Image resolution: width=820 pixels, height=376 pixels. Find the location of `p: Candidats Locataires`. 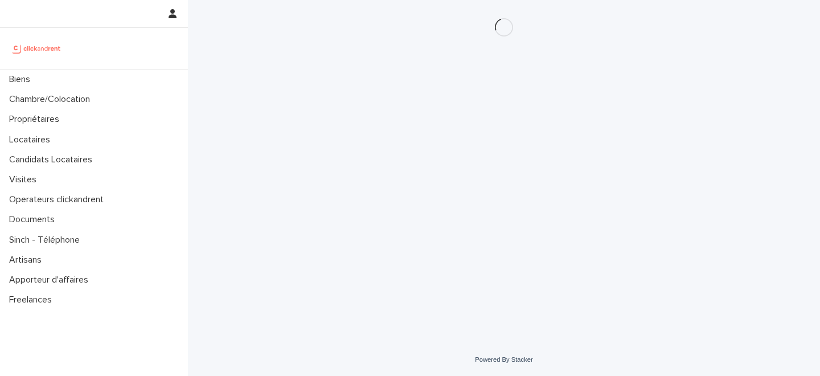

p: Candidats Locataires is located at coordinates (53, 159).